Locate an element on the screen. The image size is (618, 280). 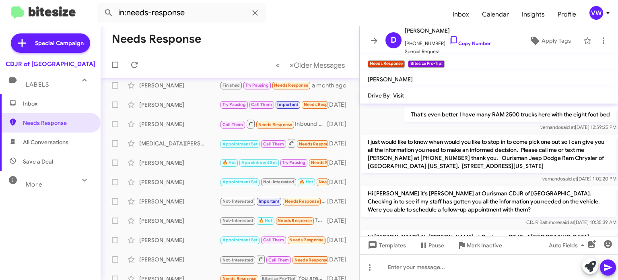
div: Did you call me? is located at coordinates (273, 239).